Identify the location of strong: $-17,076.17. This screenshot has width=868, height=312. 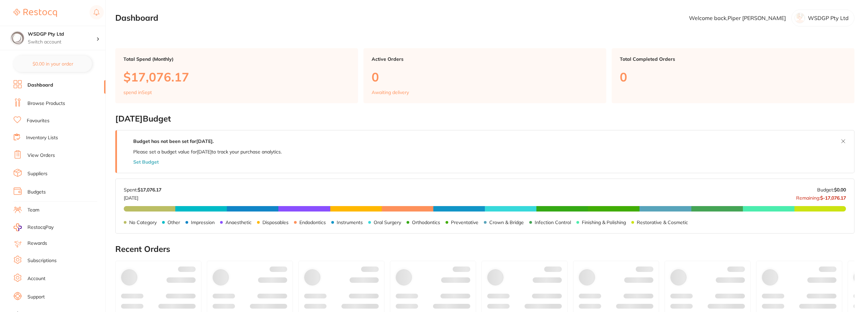
(833, 198).